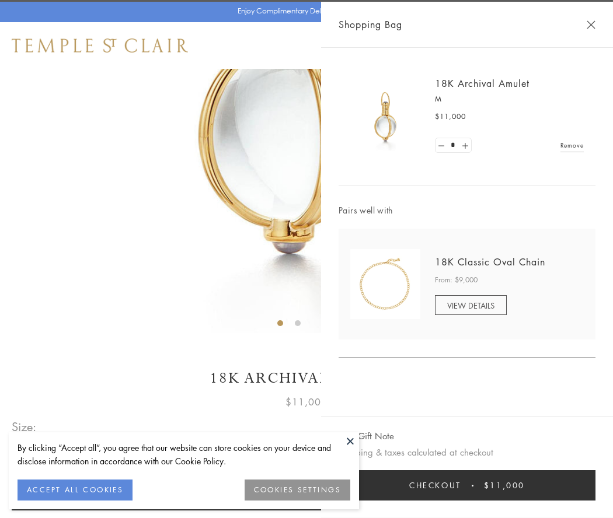  Describe the element at coordinates (366, 436) in the screenshot. I see `button: Add Gift Note` at that location.